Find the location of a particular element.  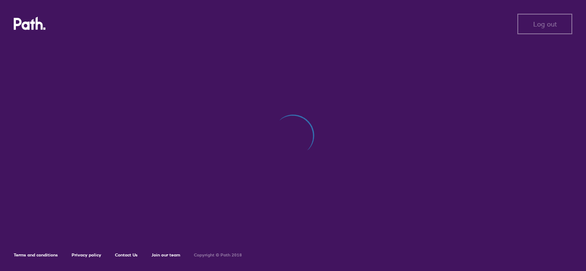

a: Join our team is located at coordinates (165, 255).